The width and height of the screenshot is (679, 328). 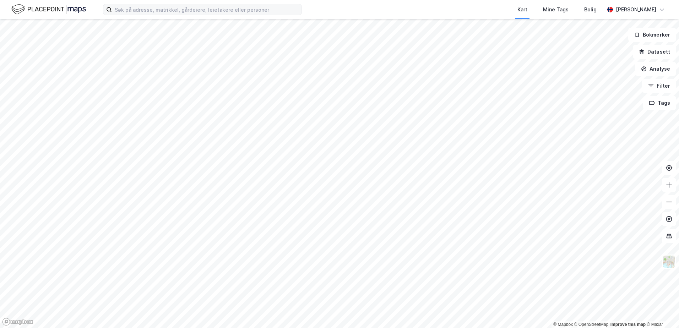 I want to click on button: Tags, so click(x=660, y=103).